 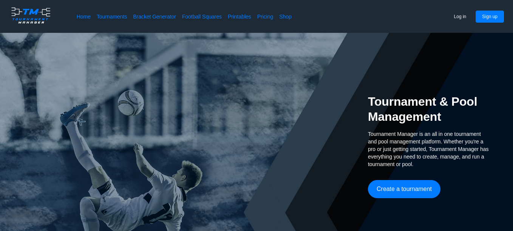 What do you see at coordinates (490, 17) in the screenshot?
I see `button: Sign up` at bounding box center [490, 17].